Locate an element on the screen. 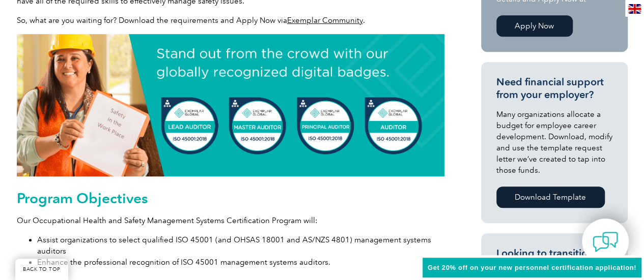  img: contact-chat.png is located at coordinates (606, 242).